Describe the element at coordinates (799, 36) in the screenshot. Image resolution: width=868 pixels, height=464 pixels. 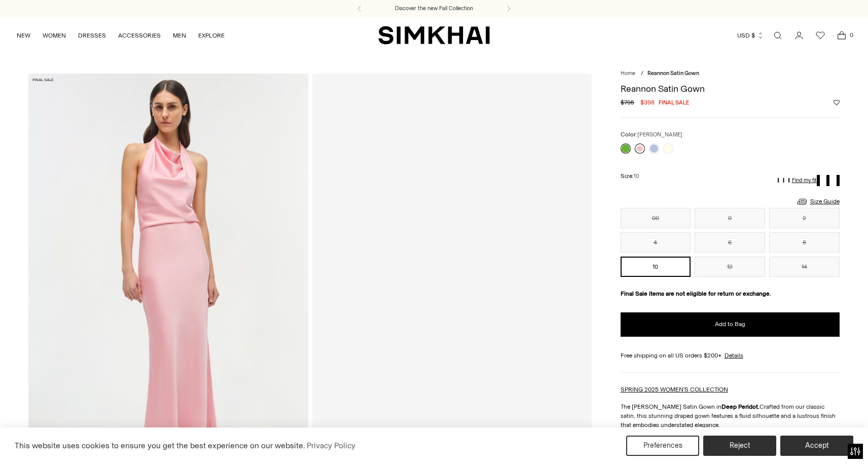
I see `a: Go to the account page` at that location.